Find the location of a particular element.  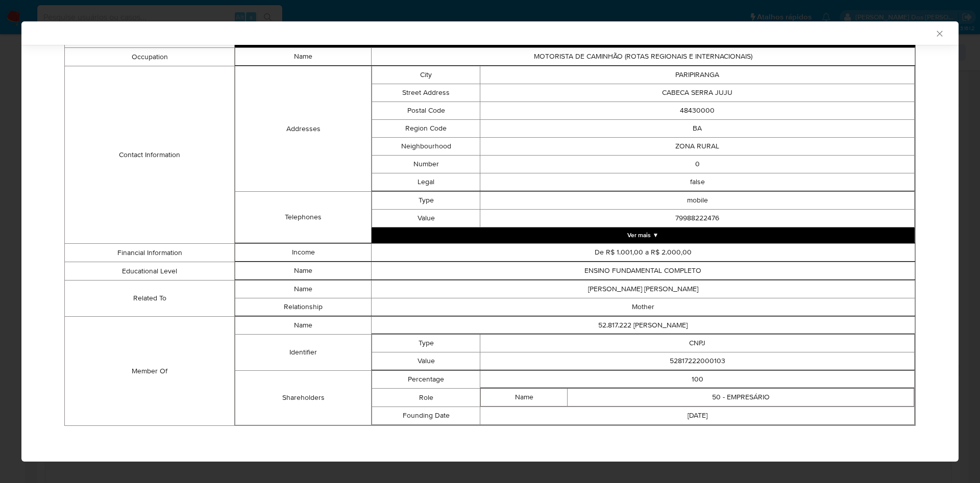

div: closure-recommendation-modal is located at coordinates (490, 242).